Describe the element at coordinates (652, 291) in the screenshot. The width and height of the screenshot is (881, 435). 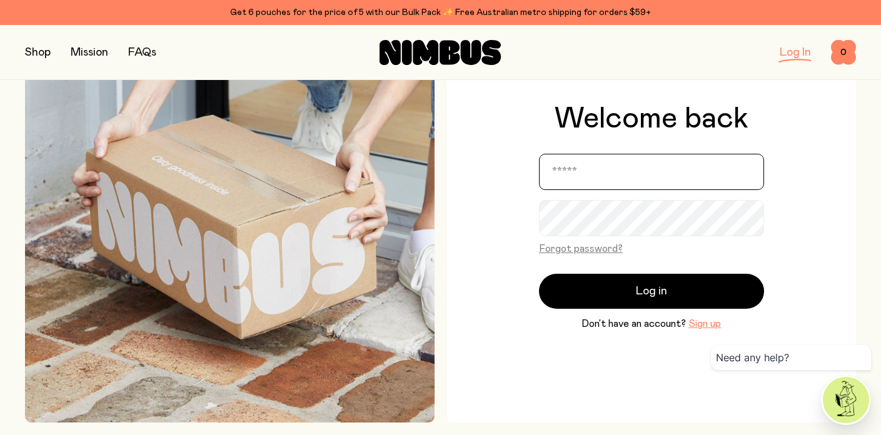
I see `button: Log in` at that location.